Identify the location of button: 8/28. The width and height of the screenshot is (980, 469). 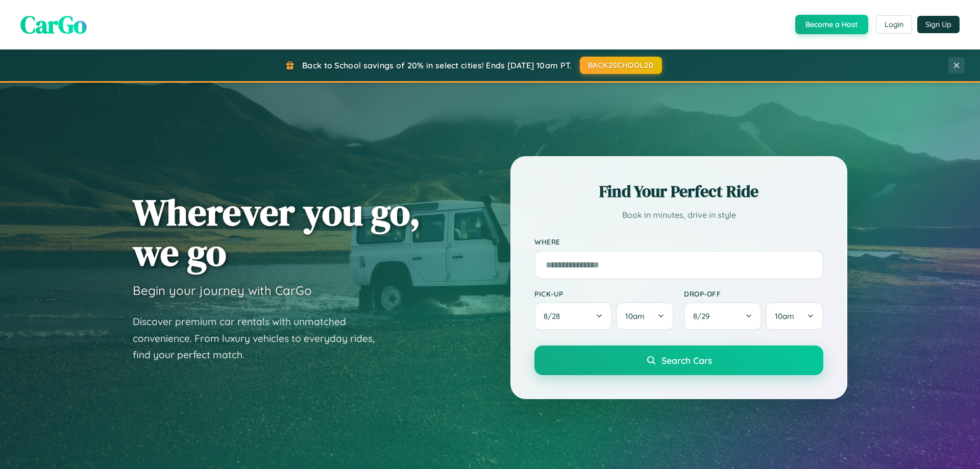
(573, 316).